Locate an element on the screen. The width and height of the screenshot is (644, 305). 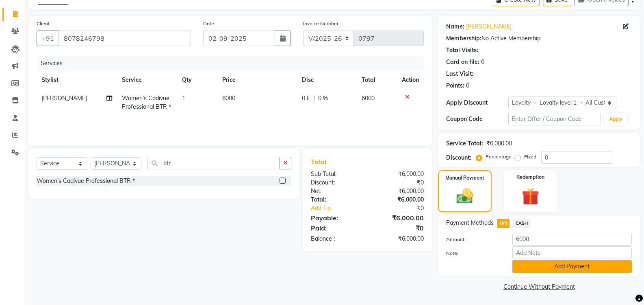
input: Search by Name/Mobile/Email/Code is located at coordinates (125, 38).